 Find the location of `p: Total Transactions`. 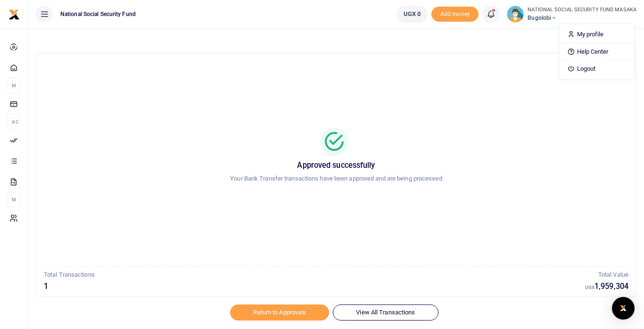

p: Total Transactions is located at coordinates (315, 275).